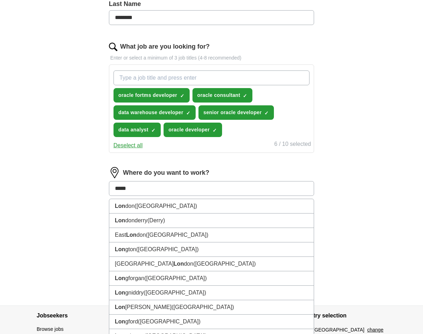  I want to click on button: oracle consultant✓, so click(223, 95).